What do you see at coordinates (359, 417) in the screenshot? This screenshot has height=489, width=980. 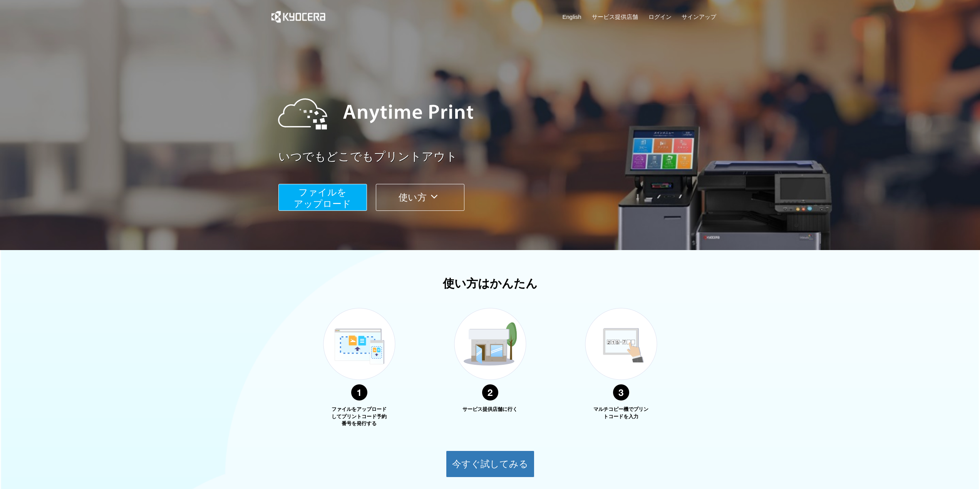 I see `p: ファイルをアップロードしてプリントコード予約番号を発行する` at bounding box center [359, 417].